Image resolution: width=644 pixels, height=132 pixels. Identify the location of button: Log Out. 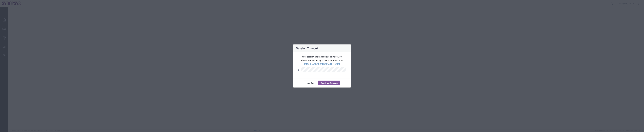
(310, 83).